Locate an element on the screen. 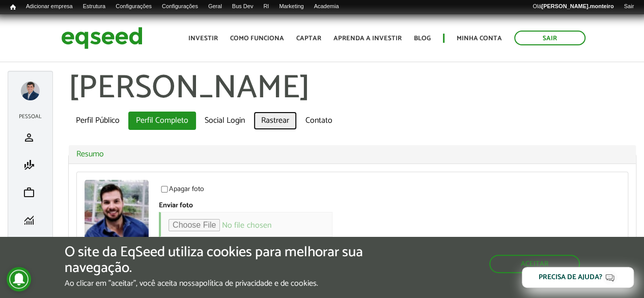 This screenshot has width=644, height=298. li: Meu perfil is located at coordinates (30, 138).